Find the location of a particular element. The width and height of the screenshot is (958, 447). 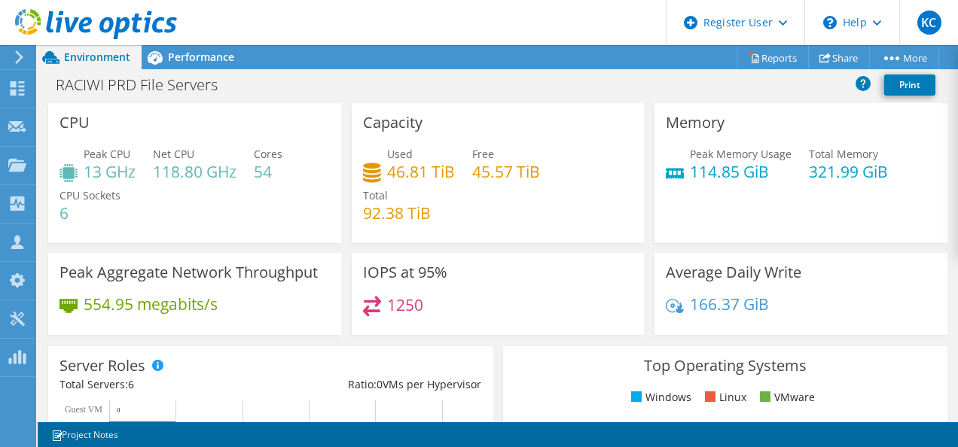

a: Reports is located at coordinates (772, 57).